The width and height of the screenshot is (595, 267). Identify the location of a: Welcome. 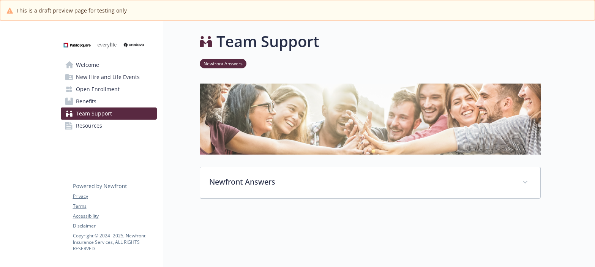
(109, 65).